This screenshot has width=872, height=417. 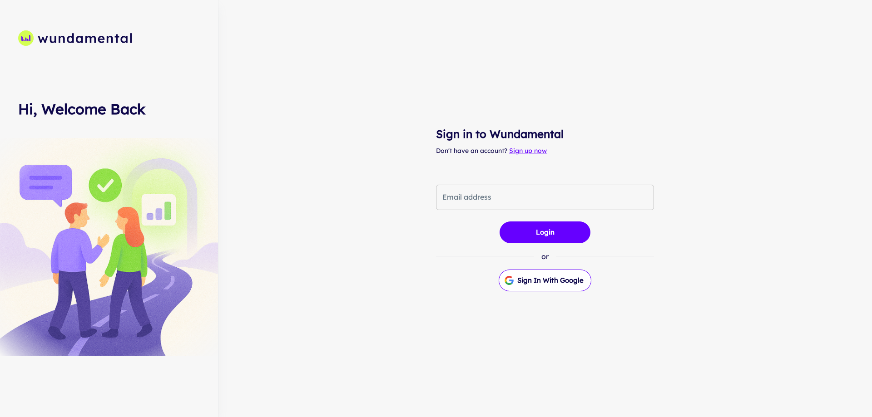 I want to click on button: Login, so click(x=545, y=233).